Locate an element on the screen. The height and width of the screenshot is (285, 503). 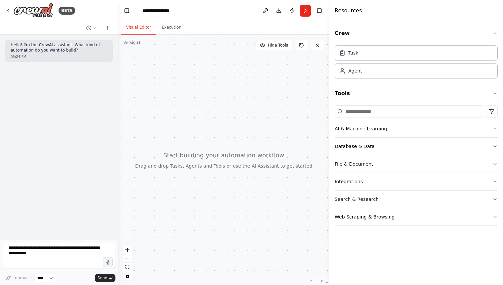
span: Improve is located at coordinates (20, 278).